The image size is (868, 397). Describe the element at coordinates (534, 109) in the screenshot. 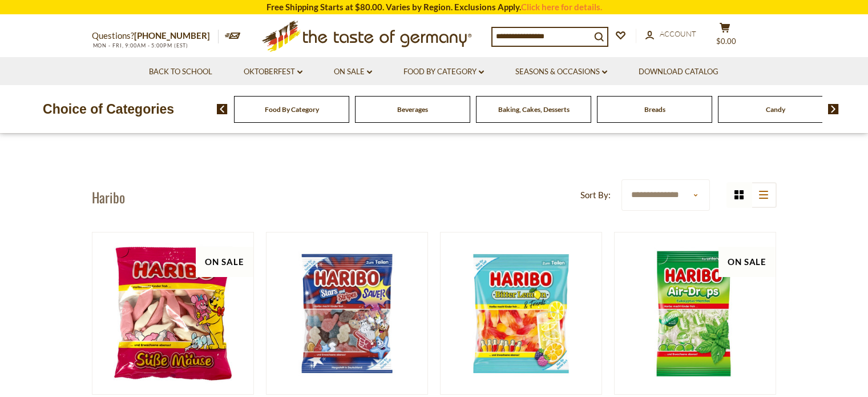

I see `span: Baking, Cakes, Desserts` at that location.